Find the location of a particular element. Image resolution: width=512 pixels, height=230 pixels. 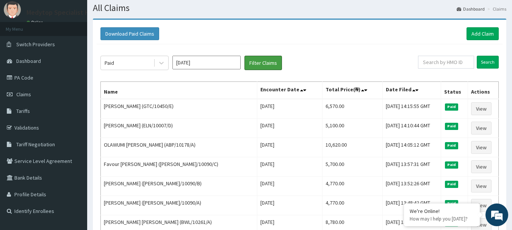

input: Select Month and Year is located at coordinates (206, 63).